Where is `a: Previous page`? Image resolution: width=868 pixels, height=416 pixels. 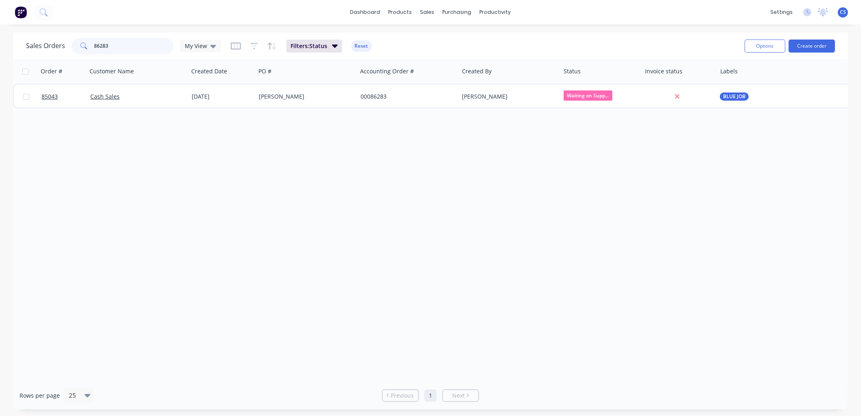
a: Previous page is located at coordinates (400, 395).